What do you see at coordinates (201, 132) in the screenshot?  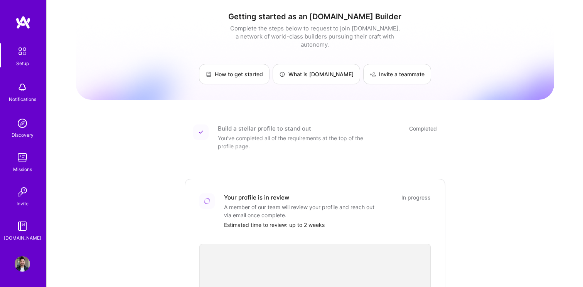 I see `img: Completed` at bounding box center [201, 132].